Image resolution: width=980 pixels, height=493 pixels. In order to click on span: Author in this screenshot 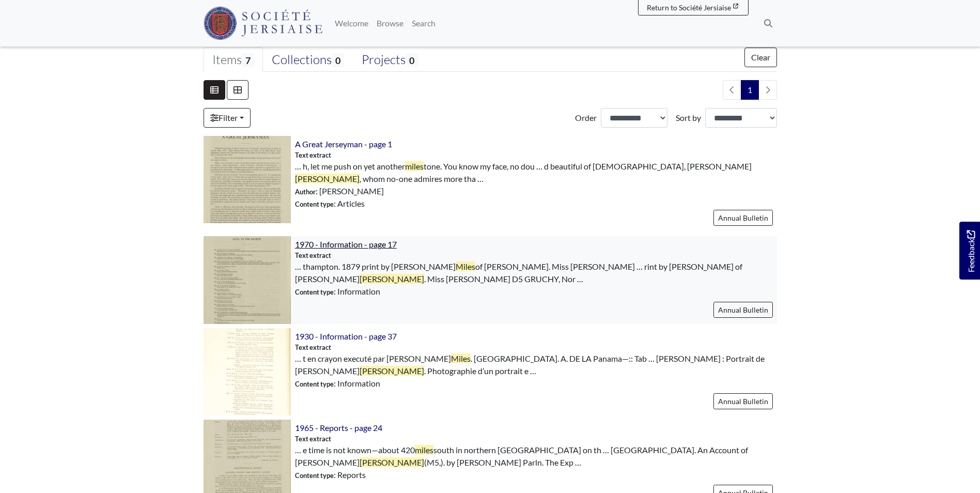, I will do `click(305, 192)`.